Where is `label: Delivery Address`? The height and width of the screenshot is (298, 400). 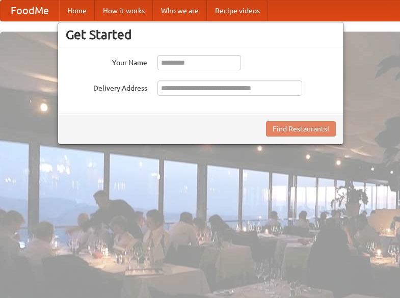 label: Delivery Address is located at coordinates (106, 87).